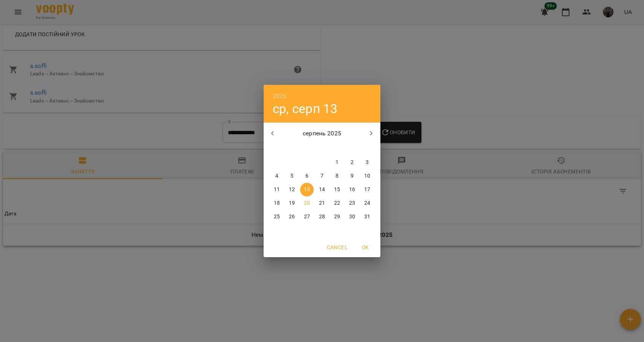 The height and width of the screenshot is (342, 644). Describe the element at coordinates (337, 189) in the screenshot. I see `p: 15` at that location.